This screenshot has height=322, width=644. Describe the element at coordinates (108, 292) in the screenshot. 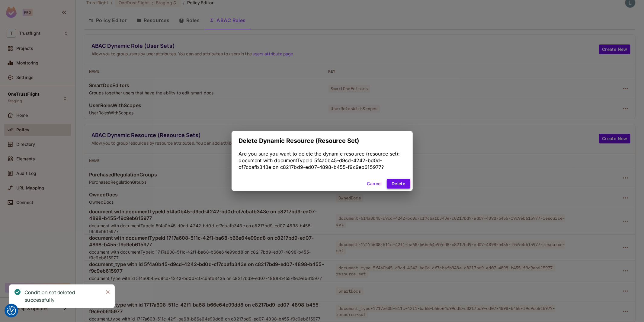

I see `button: Close` at that location.